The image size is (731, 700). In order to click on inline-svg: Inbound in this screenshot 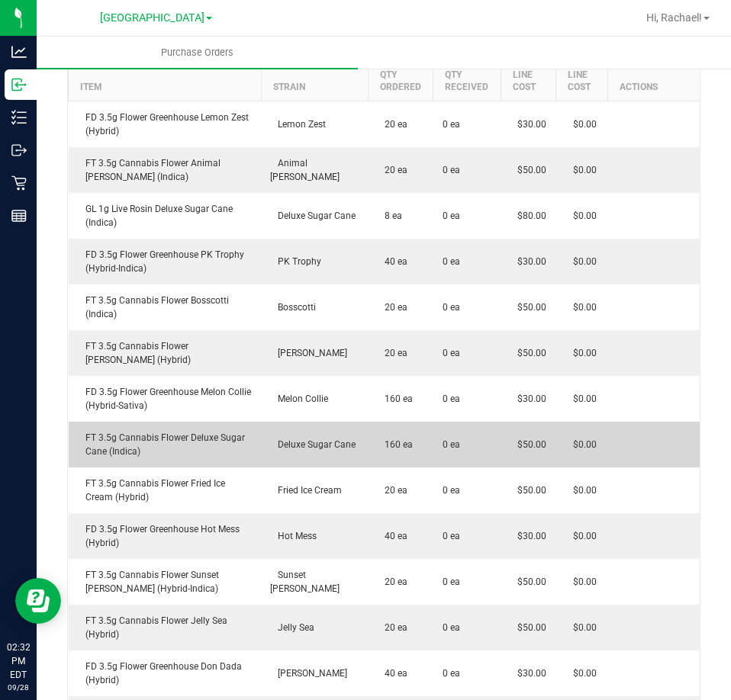, I will do `click(19, 85)`.